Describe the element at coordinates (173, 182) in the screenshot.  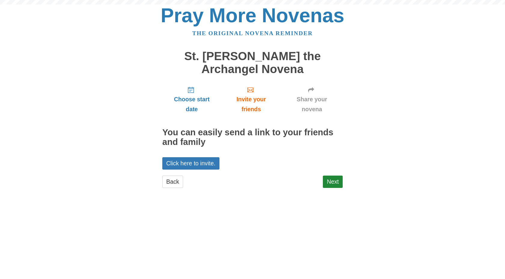
I see `a: Back` at that location.